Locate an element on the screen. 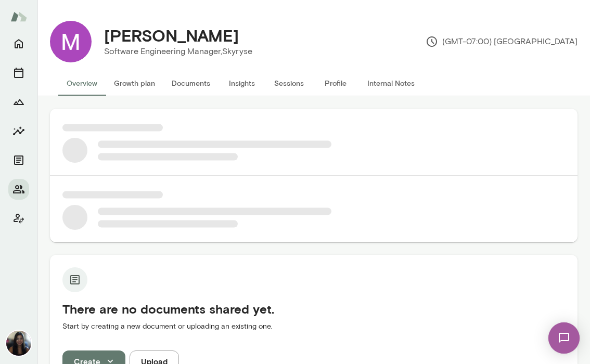  button: Members is located at coordinates (19, 190).